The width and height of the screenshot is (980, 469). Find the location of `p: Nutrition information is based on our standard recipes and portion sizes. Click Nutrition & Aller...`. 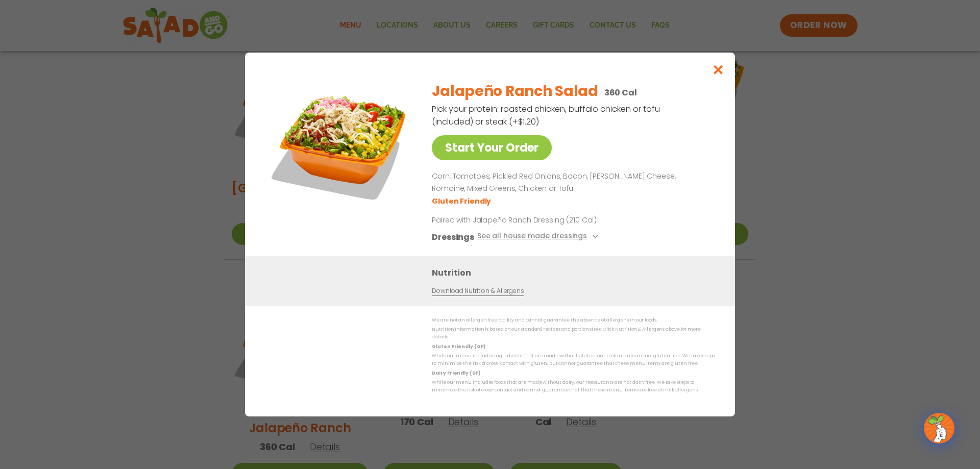

p: Nutrition information is based on our standard recipes and portion sizes. Click Nutrition & Aller... is located at coordinates (573, 334).